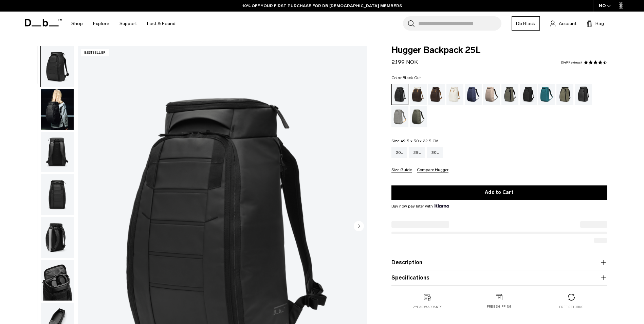 The image size is (644, 324). What do you see at coordinates (420, 206) in the screenshot?
I see `span: Buy now pay later with` at bounding box center [420, 206].